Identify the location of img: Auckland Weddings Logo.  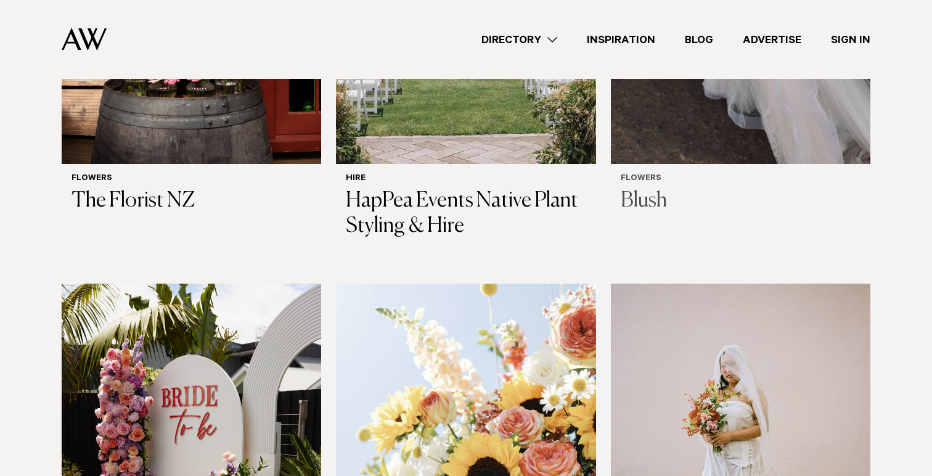
(84, 39).